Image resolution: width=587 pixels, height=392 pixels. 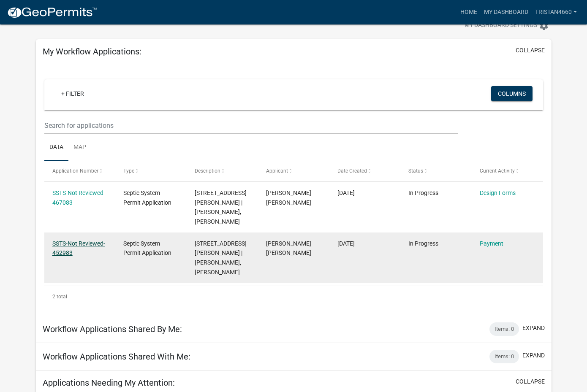 What do you see at coordinates (346, 193) in the screenshot?
I see `span: 08/20/2025` at bounding box center [346, 193].